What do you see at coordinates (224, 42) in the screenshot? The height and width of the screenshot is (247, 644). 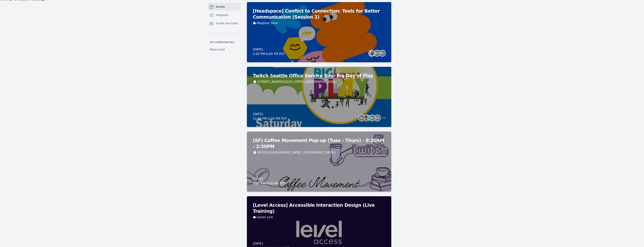 I see `p: My communities` at bounding box center [224, 42].